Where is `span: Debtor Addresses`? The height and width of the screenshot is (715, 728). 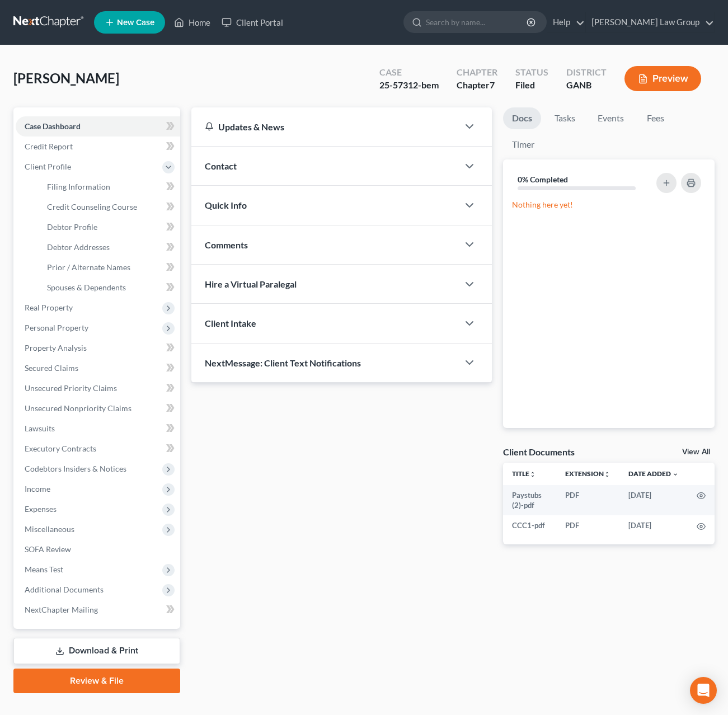
span: Debtor Addresses is located at coordinates (78, 247).